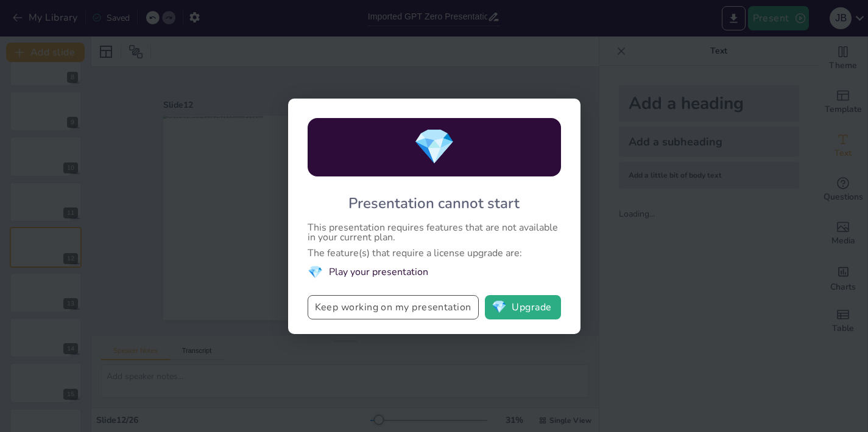  Describe the element at coordinates (434, 232) in the screenshot. I see `div: This presentation requires features that are not available in your current plan.` at that location.